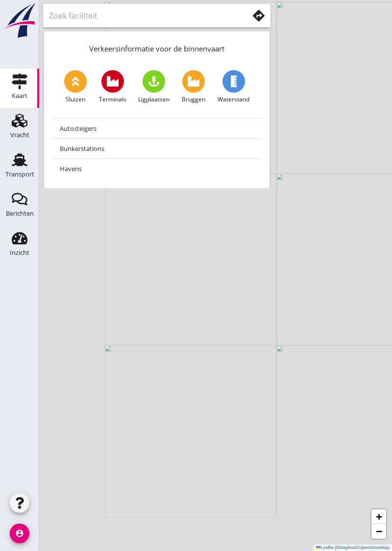 The image size is (392, 551). What do you see at coordinates (193, 100) in the screenshot?
I see `span: Bruggen` at bounding box center [193, 100].